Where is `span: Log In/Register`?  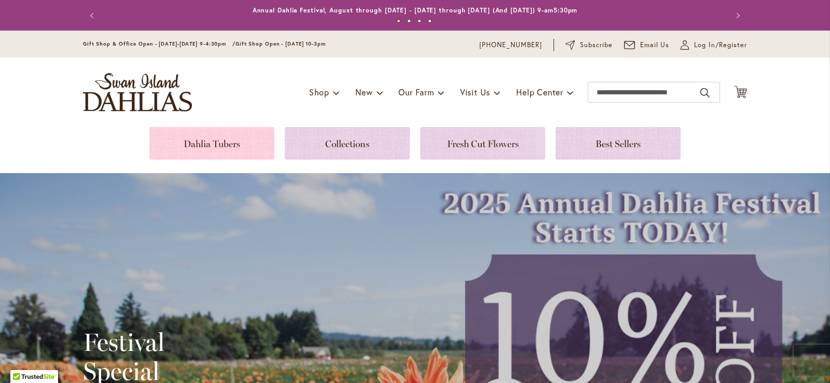
span: Log In/Register is located at coordinates (721, 45).